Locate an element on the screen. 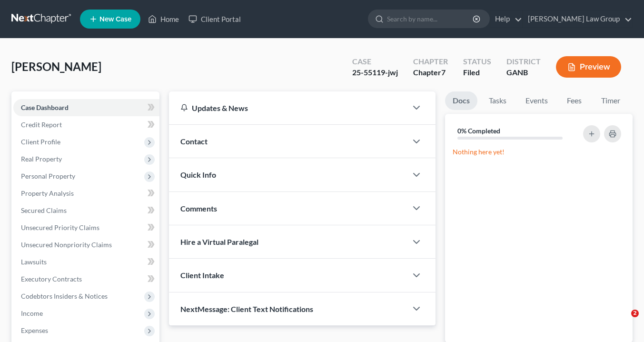 The image size is (644, 342). input: Search by name... is located at coordinates (430, 18).